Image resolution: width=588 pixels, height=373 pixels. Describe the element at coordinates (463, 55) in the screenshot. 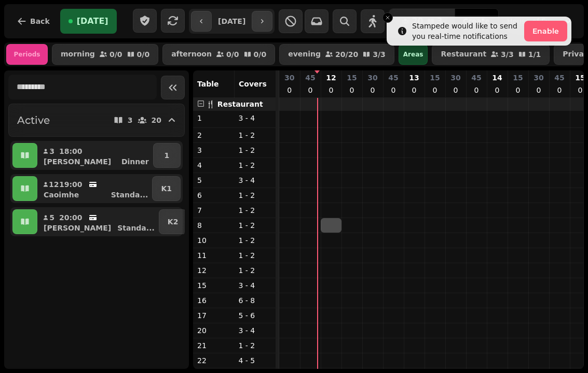

I see `p: Restaurant` at that location.